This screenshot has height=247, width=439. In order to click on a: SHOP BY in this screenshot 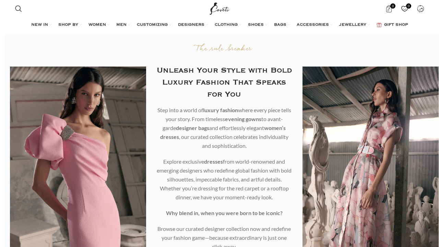, I will do `click(70, 25)`.